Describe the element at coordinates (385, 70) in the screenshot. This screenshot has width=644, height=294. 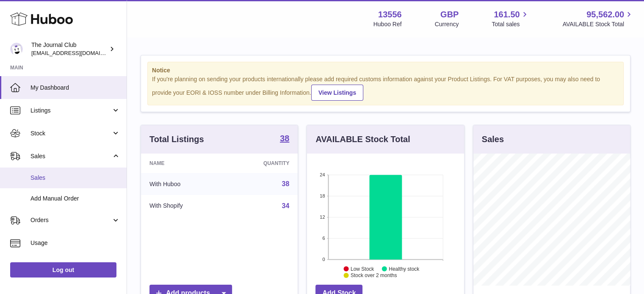
I see `strong: Notice` at that location.